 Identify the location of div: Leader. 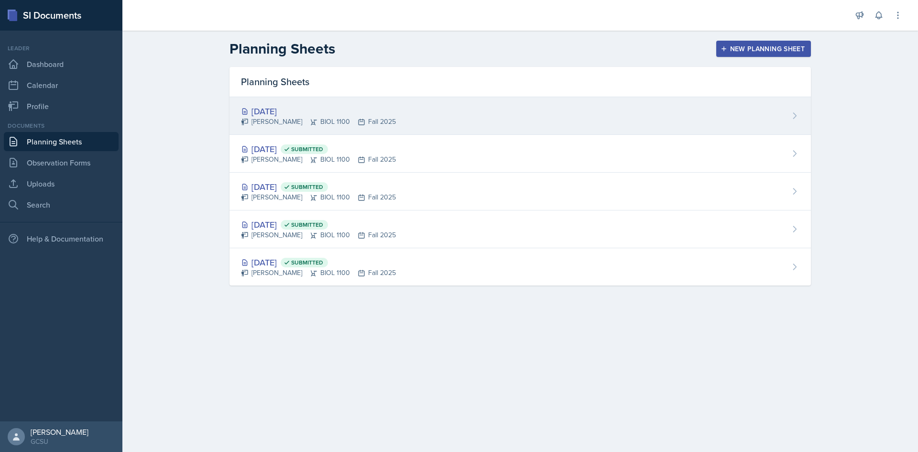
(61, 48).